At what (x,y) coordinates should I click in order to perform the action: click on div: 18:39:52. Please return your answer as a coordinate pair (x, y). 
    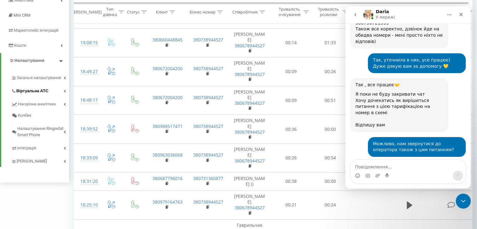
    Looking at the image, I should click on (87, 129).